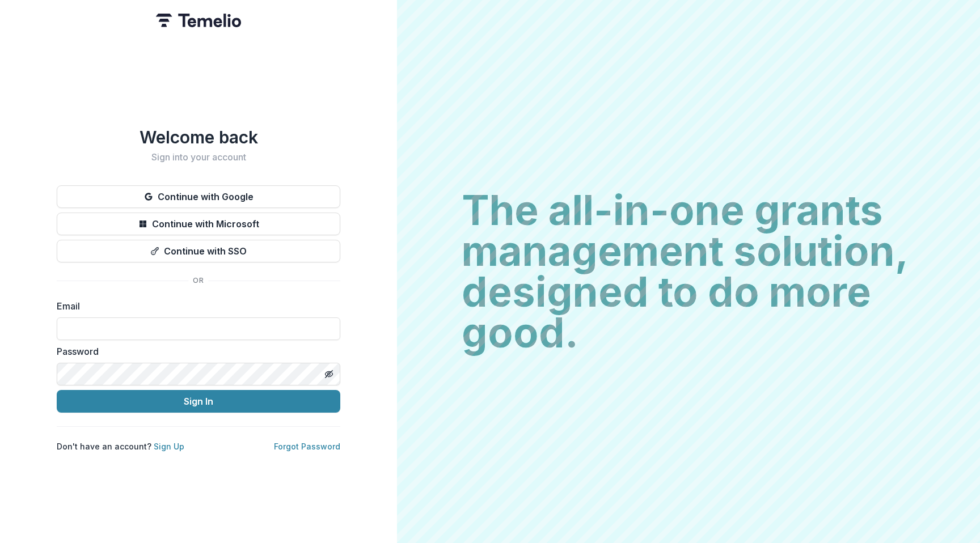 This screenshot has height=543, width=980. I want to click on button: Continue with Microsoft, so click(199, 224).